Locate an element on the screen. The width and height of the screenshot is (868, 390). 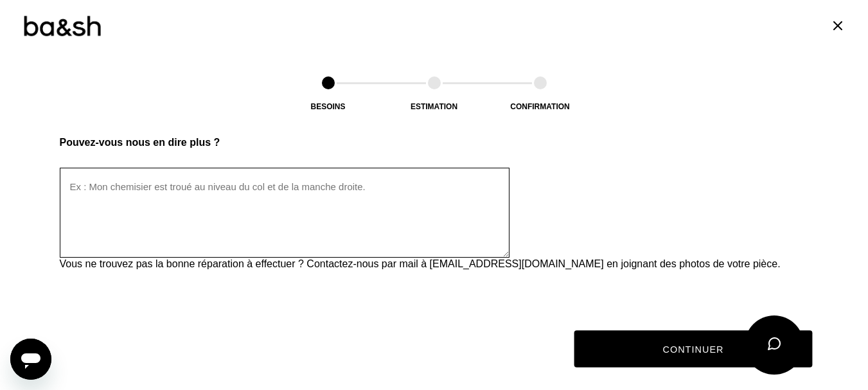
div: Estimation is located at coordinates (434, 107).